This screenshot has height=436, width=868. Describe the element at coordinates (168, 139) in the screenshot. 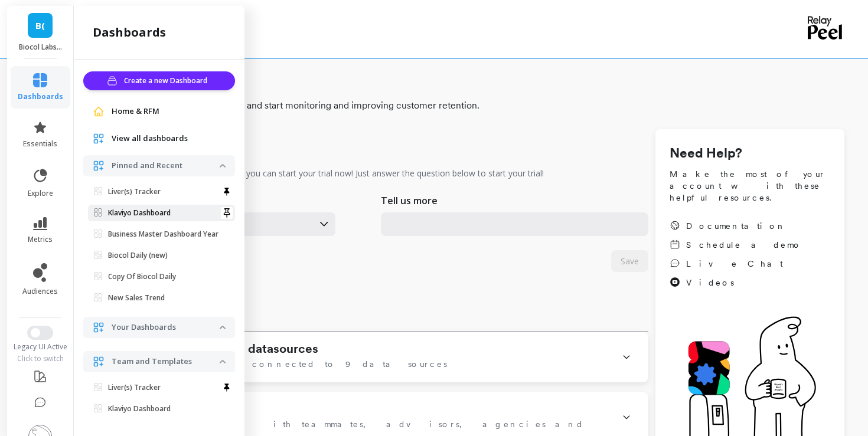

I see `a: View all dashboards` at that location.